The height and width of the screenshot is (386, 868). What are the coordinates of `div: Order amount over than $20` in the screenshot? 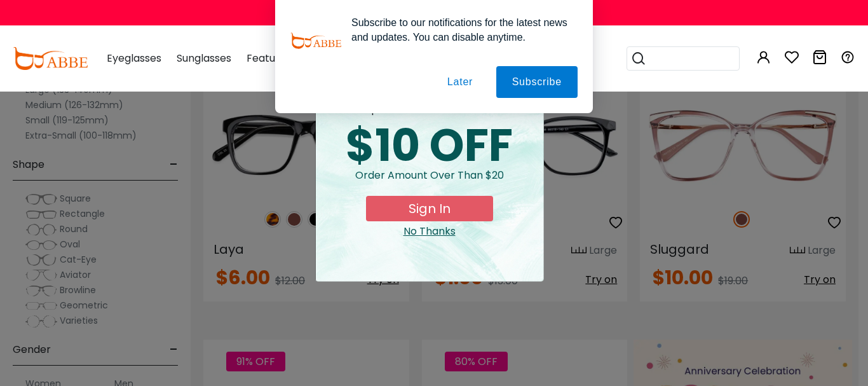 It's located at (429, 182).